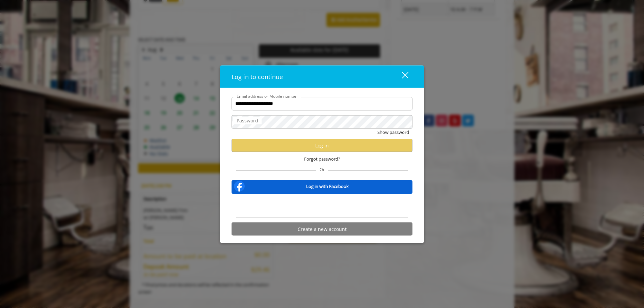 The height and width of the screenshot is (308, 644). What do you see at coordinates (393, 132) in the screenshot?
I see `button: Show password` at bounding box center [393, 132].